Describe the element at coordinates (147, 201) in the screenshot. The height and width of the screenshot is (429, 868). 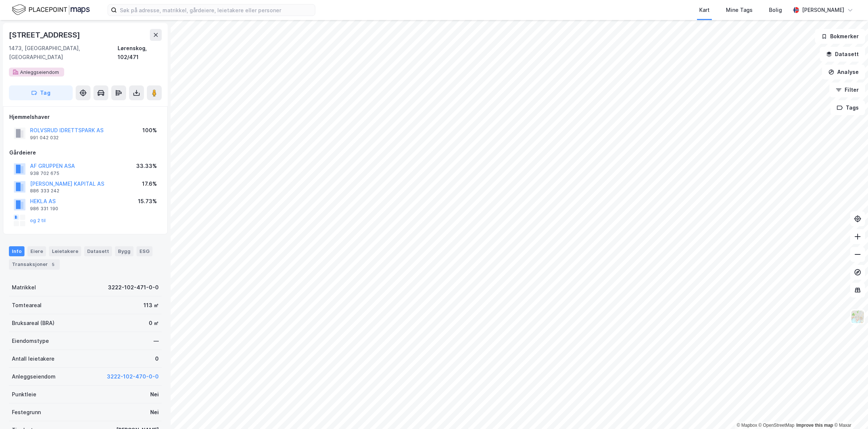
I see `div: 15.73%` at that location.